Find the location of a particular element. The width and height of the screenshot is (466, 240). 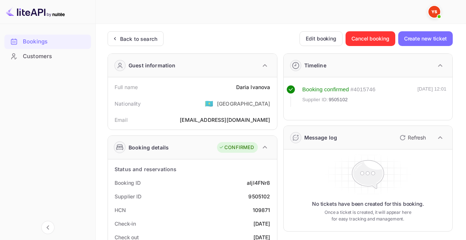

button: Edit booking is located at coordinates (321, 39).